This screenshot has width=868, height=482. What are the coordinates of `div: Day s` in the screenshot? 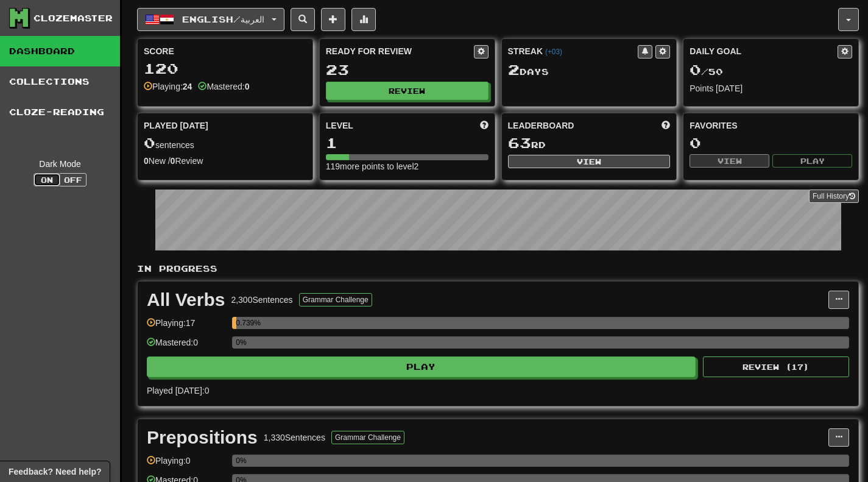 It's located at (589, 70).